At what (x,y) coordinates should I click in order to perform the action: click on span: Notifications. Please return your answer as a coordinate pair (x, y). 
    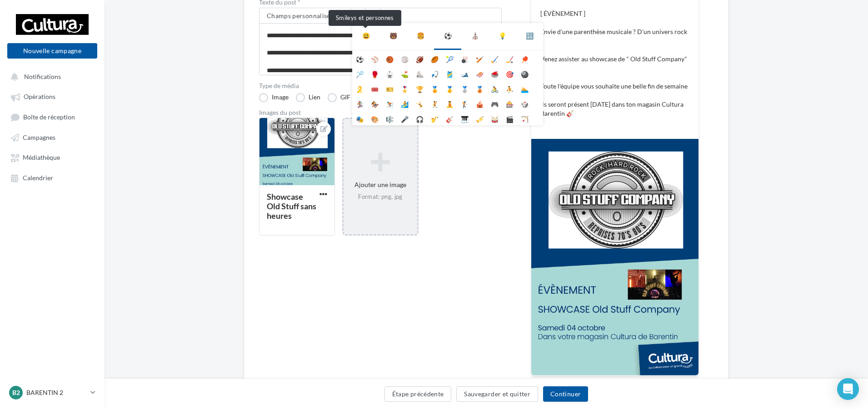
    Looking at the image, I should click on (42, 77).